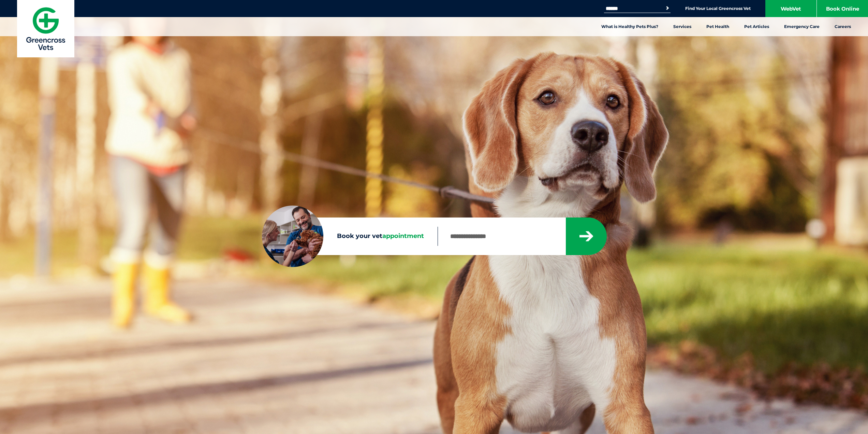 This screenshot has width=868, height=434. Describe the element at coordinates (630, 26) in the screenshot. I see `a: What is Healthy Pets Plus?` at that location.